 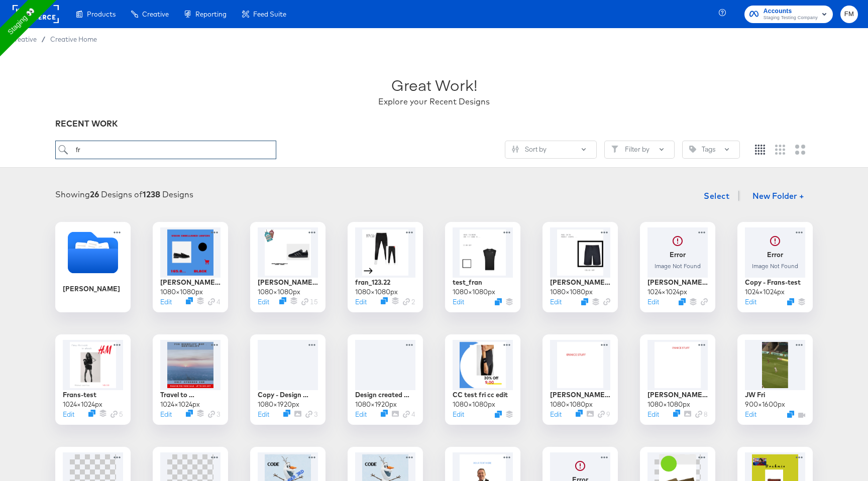 What do you see at coordinates (711, 150) in the screenshot?
I see `button: TagTags` at bounding box center [711, 150].